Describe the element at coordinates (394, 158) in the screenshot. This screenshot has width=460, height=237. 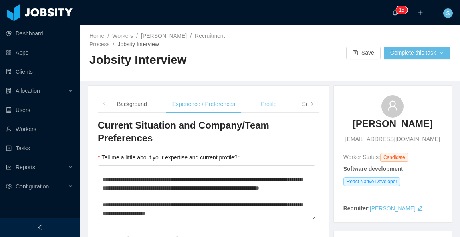
I see `span: Candidate` at that location.